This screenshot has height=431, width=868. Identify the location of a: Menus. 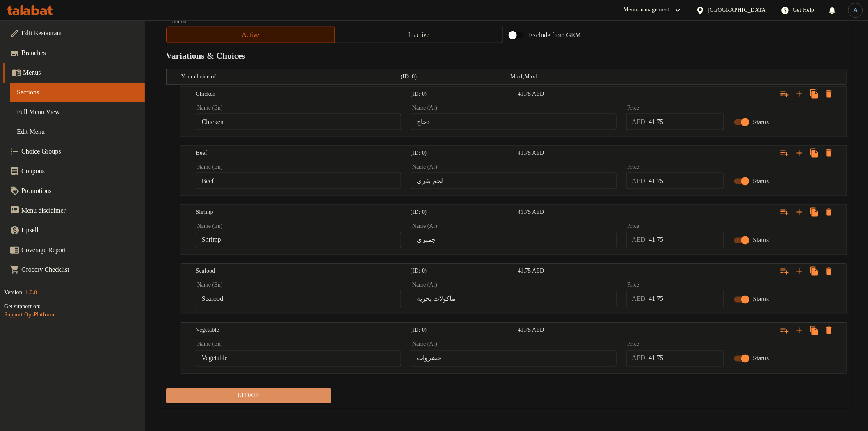
(74, 73).